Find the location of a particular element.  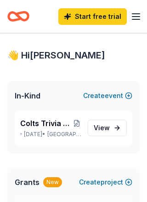

span: View is located at coordinates (102, 128).